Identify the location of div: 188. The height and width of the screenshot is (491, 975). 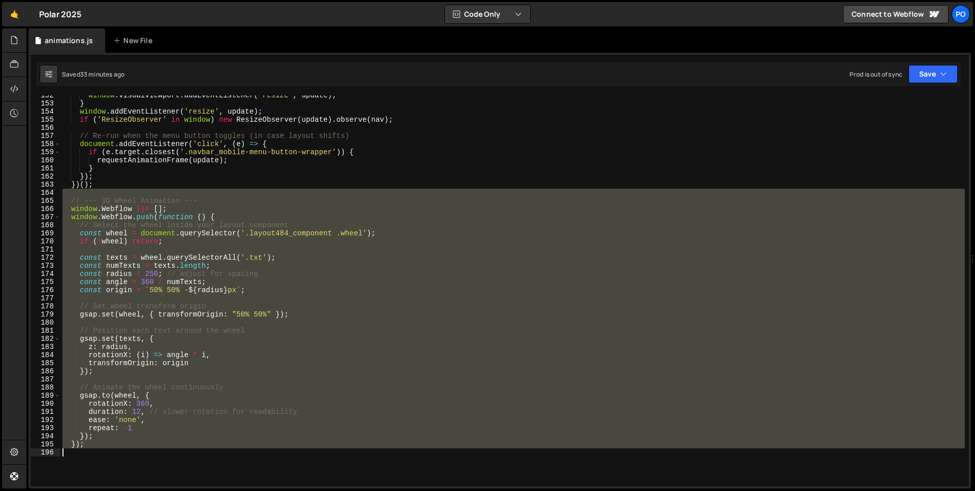
(45, 388).